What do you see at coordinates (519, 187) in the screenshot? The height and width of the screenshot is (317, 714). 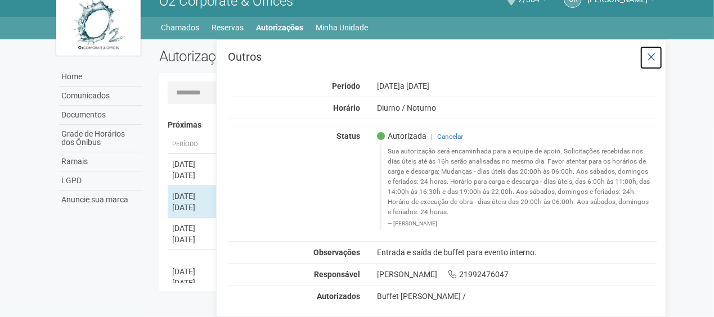 I see `blockquote: Sua autorização será encaminhada para a equipe de apoio. Solicitações recebidas nos dias úteis at...` at bounding box center [519, 187].